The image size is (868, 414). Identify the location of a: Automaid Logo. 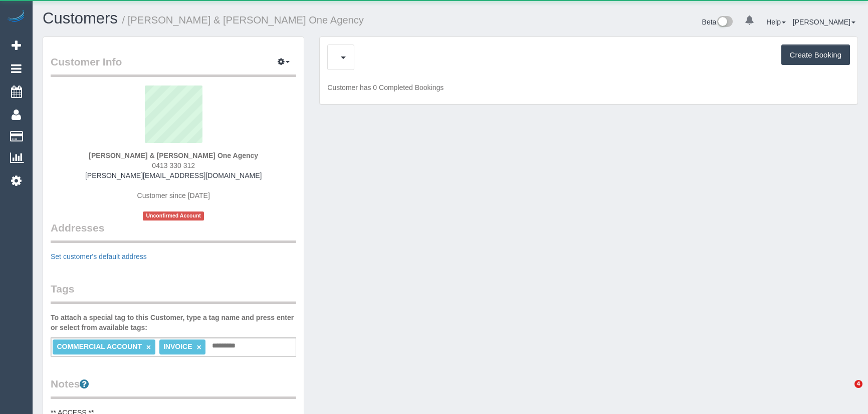
(16, 17).